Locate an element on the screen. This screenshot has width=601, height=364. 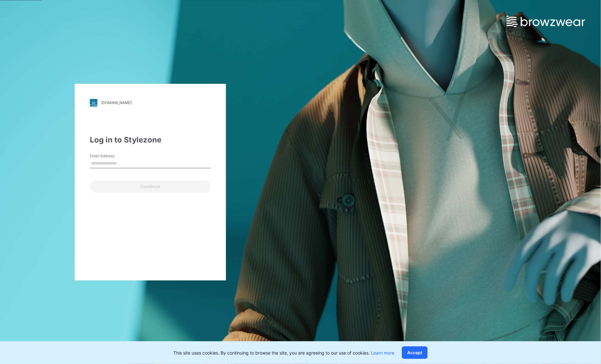
img: browzwear-logo.e42bd6dac1945053ebaf764b6aa21510.svg is located at coordinates (546, 21).